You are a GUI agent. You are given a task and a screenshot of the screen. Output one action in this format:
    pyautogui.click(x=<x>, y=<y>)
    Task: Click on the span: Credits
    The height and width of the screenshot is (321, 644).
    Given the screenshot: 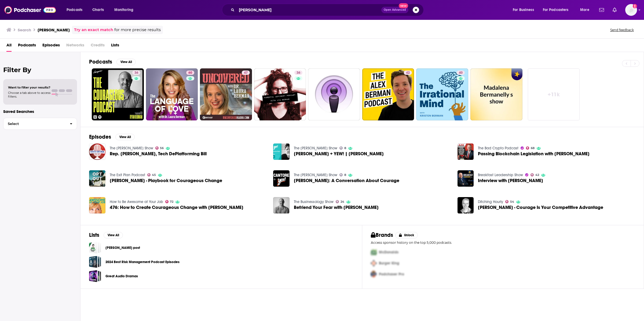 What is the action you would take?
    pyautogui.click(x=98, y=46)
    